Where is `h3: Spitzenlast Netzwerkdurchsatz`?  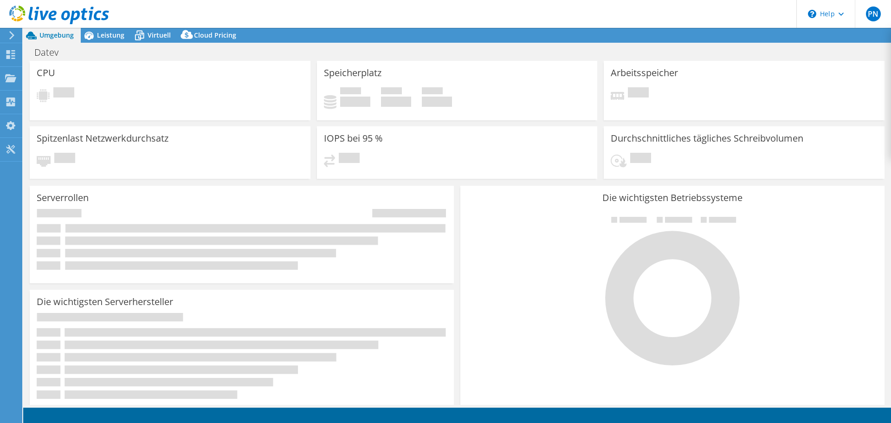 h3: Spitzenlast Netzwerkdurchsatz is located at coordinates (103, 138).